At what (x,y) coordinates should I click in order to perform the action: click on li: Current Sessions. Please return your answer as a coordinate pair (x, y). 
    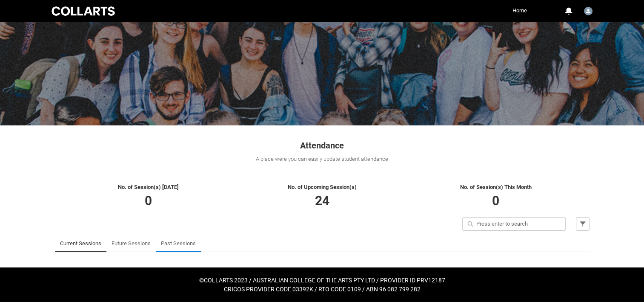
    Looking at the image, I should click on (80, 243).